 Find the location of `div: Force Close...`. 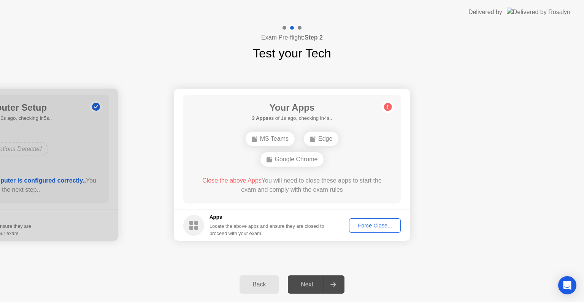

div: Force Close... is located at coordinates (375, 225).